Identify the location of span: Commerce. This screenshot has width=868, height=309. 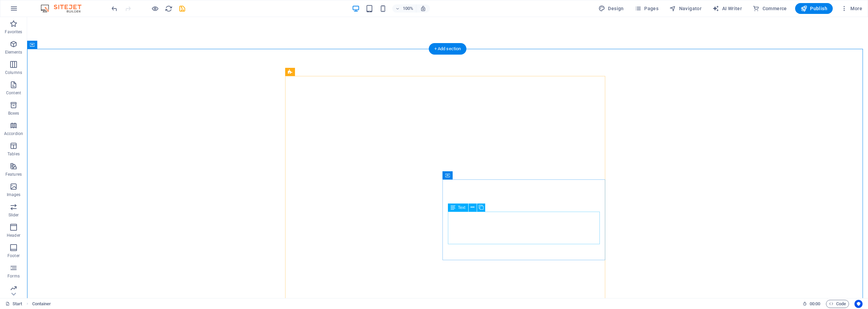
(770, 8).